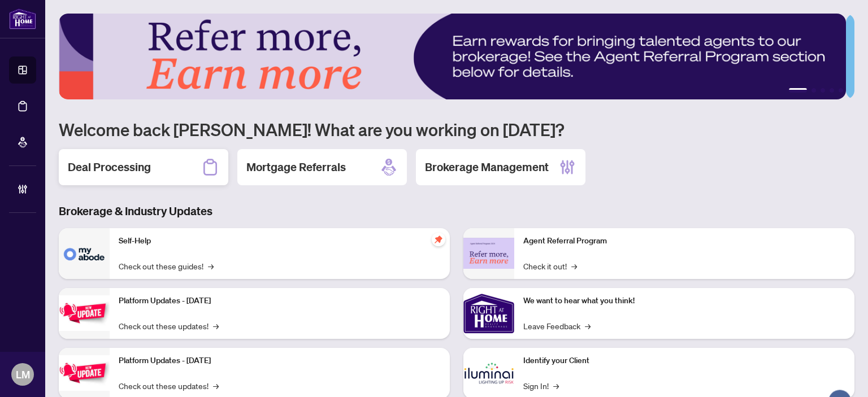 This screenshot has width=868, height=397. I want to click on a: Check out these guides!→, so click(166, 266).